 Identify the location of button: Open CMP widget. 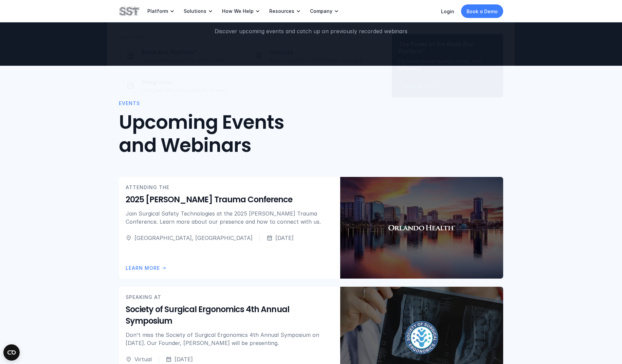
(12, 353).